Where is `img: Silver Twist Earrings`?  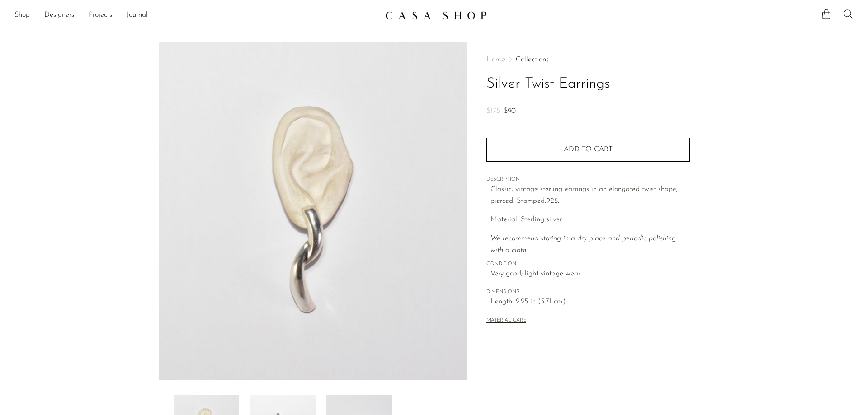 img: Silver Twist Earrings is located at coordinates (313, 211).